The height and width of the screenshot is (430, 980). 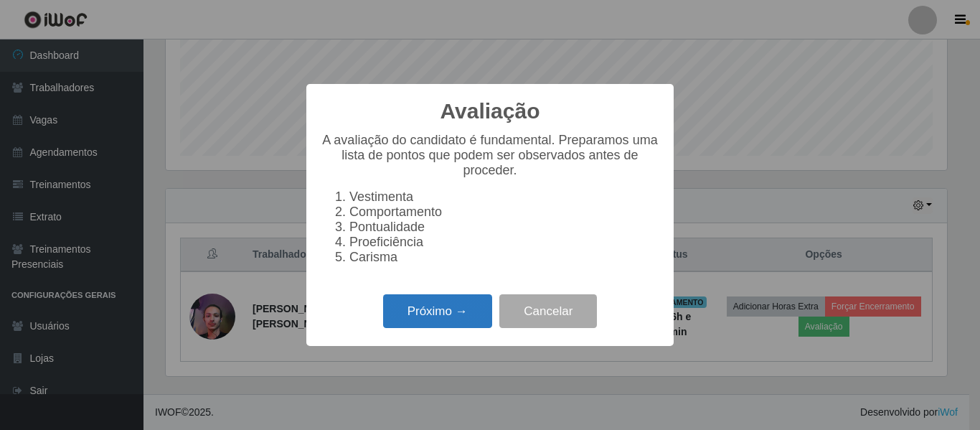 I want to click on li: Pontualidade, so click(x=504, y=227).